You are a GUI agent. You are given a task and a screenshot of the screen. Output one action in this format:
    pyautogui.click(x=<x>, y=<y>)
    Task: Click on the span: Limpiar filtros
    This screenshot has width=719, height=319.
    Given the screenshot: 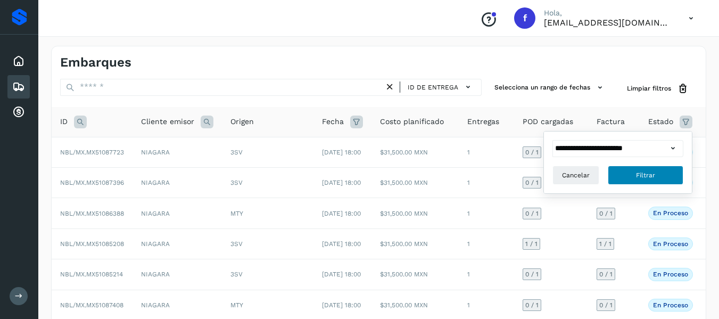 What is the action you would take?
    pyautogui.click(x=648, y=88)
    